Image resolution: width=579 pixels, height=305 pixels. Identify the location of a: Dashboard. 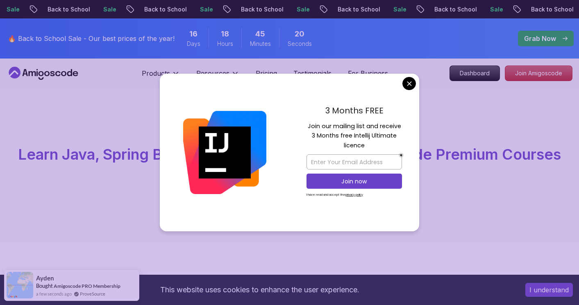
(474, 73).